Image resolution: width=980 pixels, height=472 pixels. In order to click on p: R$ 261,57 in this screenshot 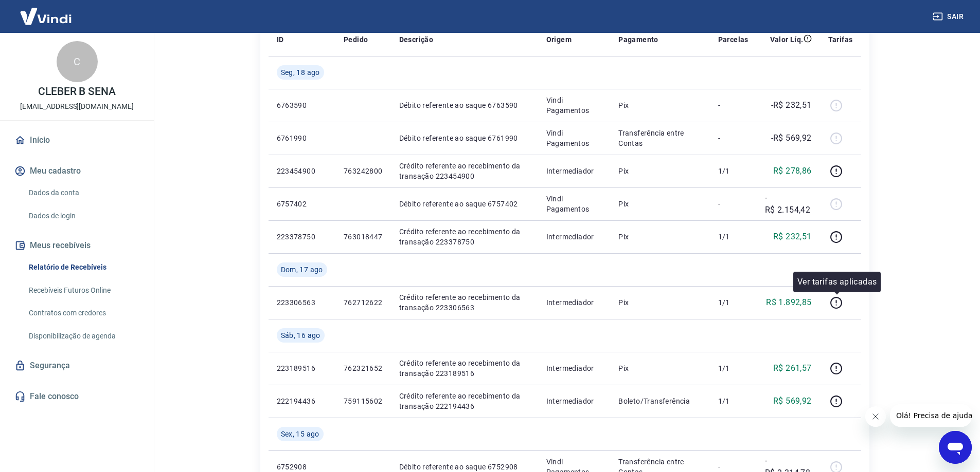, I will do `click(792, 369)`.